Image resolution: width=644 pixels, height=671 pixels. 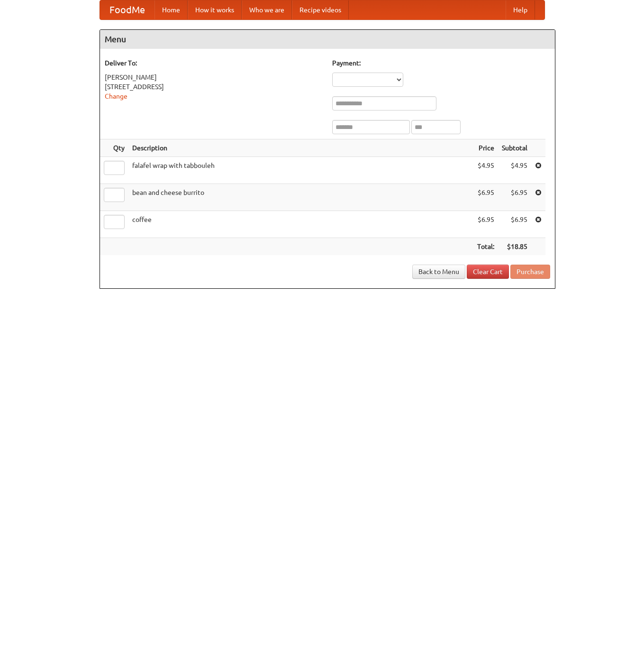 What do you see at coordinates (116, 96) in the screenshot?
I see `a: Change` at bounding box center [116, 96].